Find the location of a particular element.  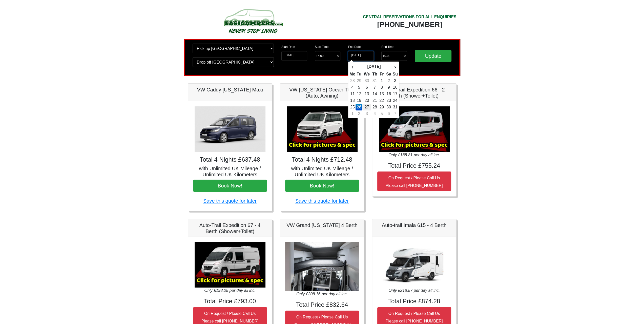

i: Only £218.57 per day all inc. is located at coordinates (414, 290).